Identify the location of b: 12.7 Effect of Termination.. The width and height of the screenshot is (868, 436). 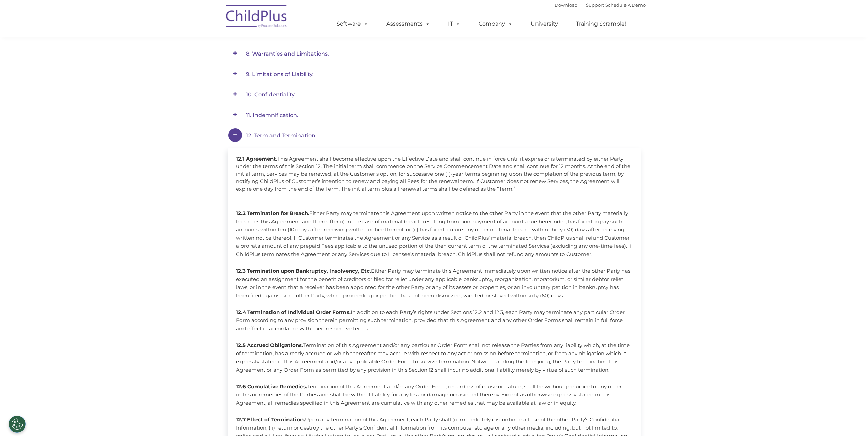
(271, 419).